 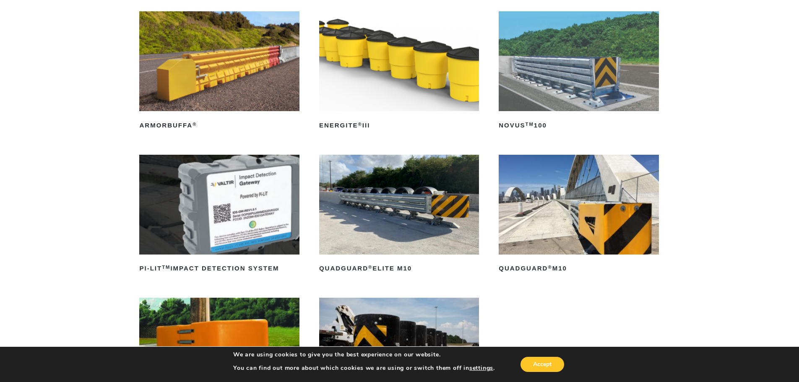 What do you see at coordinates (481, 368) in the screenshot?
I see `button: settings` at bounding box center [481, 368].